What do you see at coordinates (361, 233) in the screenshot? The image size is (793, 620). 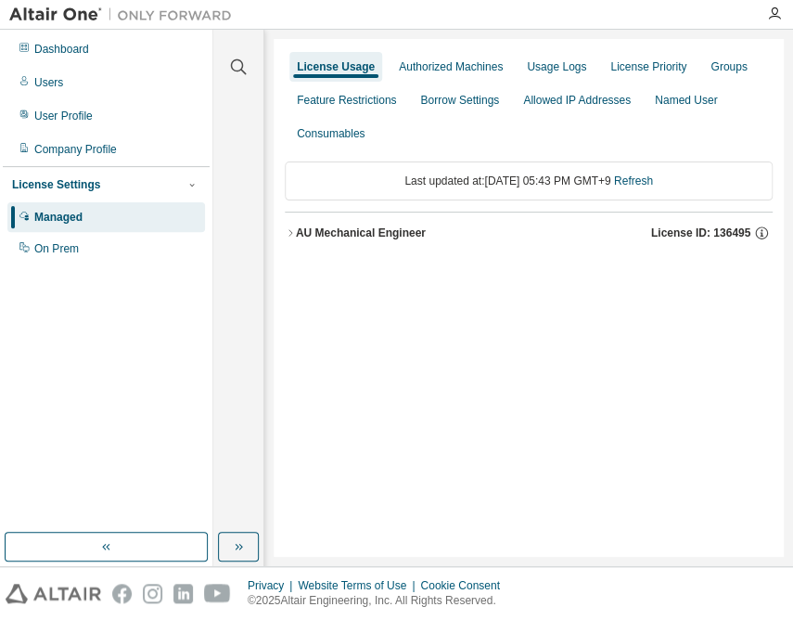 I see `div: AU Mechanical Engineer` at bounding box center [361, 233].